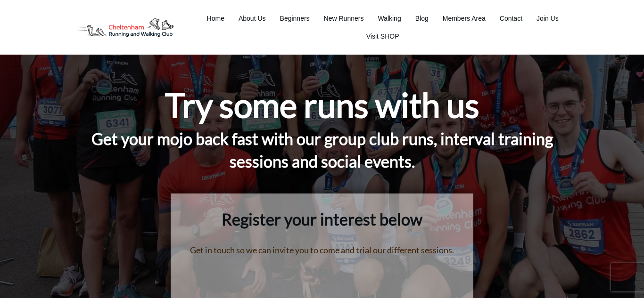  What do you see at coordinates (125, 27) in the screenshot?
I see `img: Decathlon` at bounding box center [125, 27].